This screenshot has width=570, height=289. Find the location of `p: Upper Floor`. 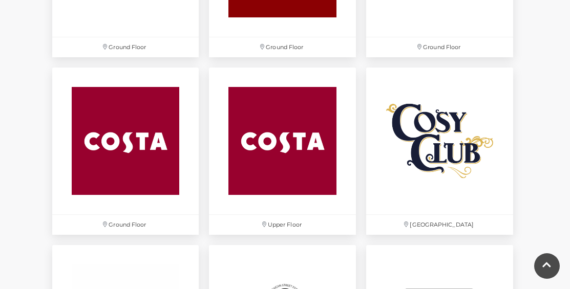

p: Upper Floor is located at coordinates (282, 225).